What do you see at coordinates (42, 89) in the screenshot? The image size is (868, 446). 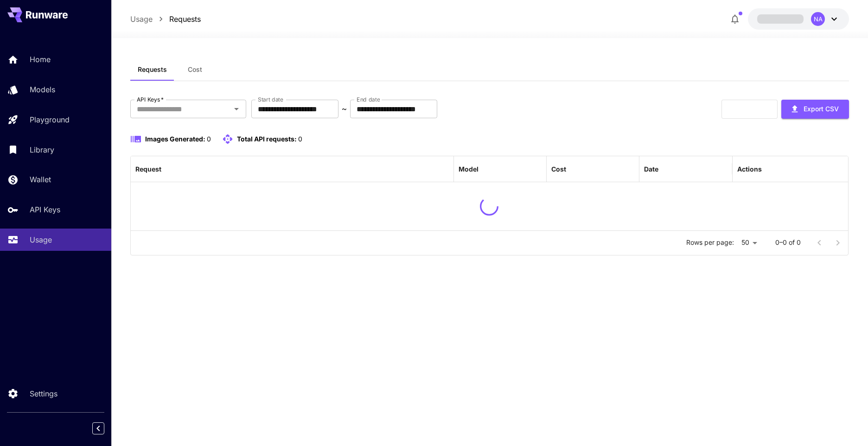 I see `p: Models` at bounding box center [42, 89].